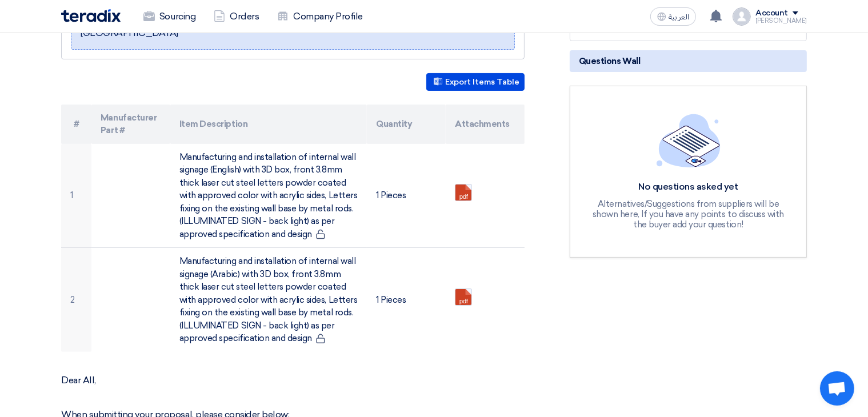 The width and height of the screenshot is (868, 417). Describe the element at coordinates (501, 219) in the screenshot. I see `a: SAMPLE__RECEPTION_CENOMI_LOGO__DETAILS_box__mm_1756393030275.pdf` at that location.